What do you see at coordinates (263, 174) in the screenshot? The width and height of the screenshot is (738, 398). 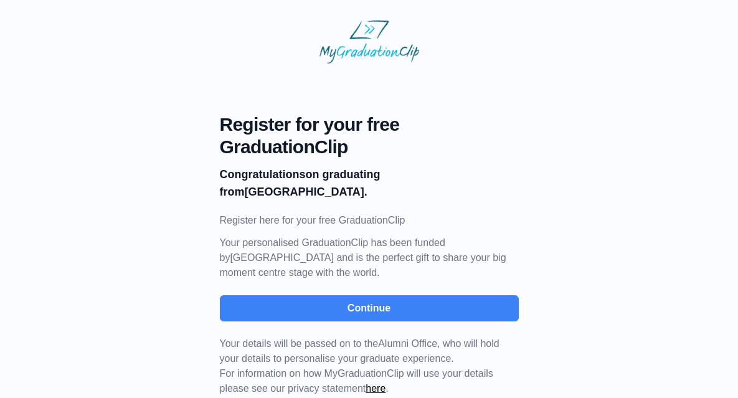 I see `b: Congratulations` at bounding box center [263, 174].